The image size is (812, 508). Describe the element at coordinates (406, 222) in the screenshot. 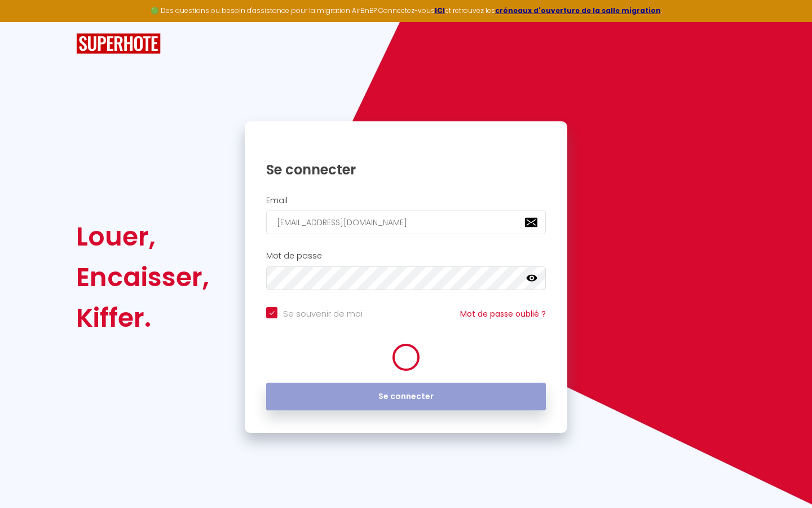

I see `input: Ton Email` at that location.